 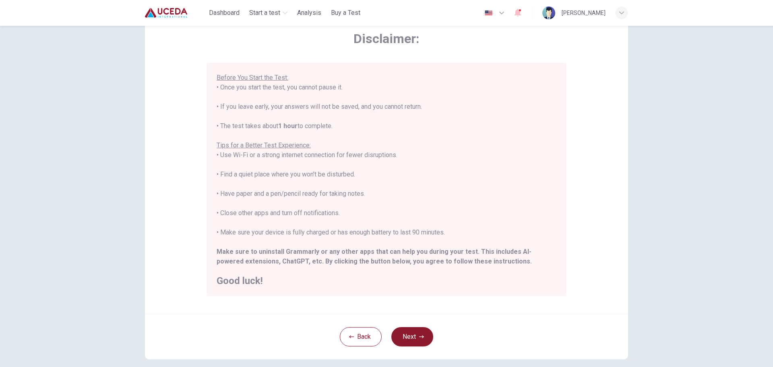 What do you see at coordinates (224, 13) in the screenshot?
I see `a: Dashboard` at bounding box center [224, 13].